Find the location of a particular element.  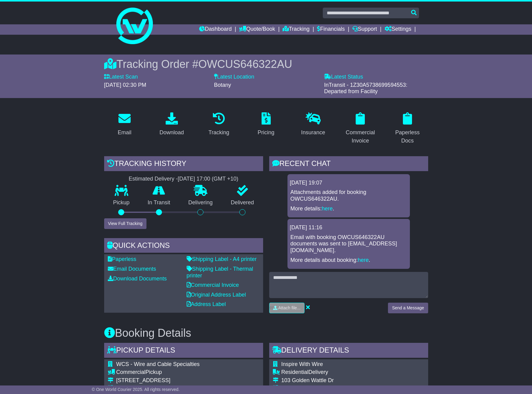

div: Estimated Delivery - is located at coordinates (183, 179).